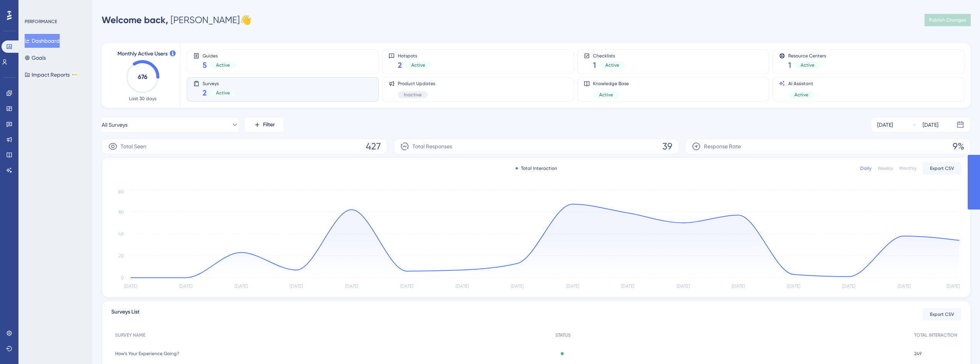 The width and height of the screenshot is (980, 364). Describe the element at coordinates (121, 234) in the screenshot. I see `tspan: 40` at that location.